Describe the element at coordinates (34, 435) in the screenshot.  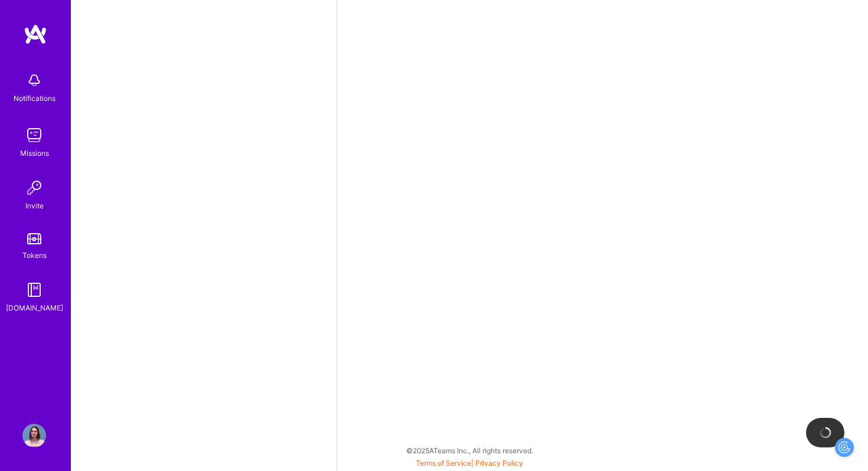
I see `a: User Avatar` at that location.